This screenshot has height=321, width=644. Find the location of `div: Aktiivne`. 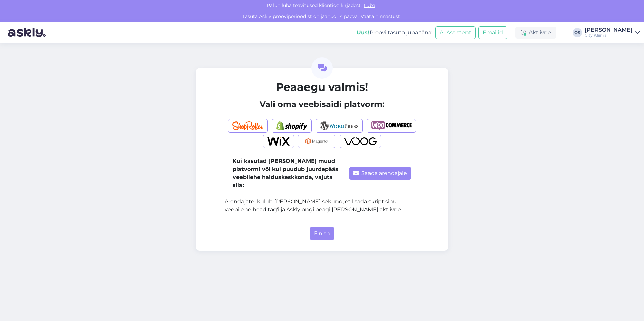

div: Aktiivne is located at coordinates (536, 32).